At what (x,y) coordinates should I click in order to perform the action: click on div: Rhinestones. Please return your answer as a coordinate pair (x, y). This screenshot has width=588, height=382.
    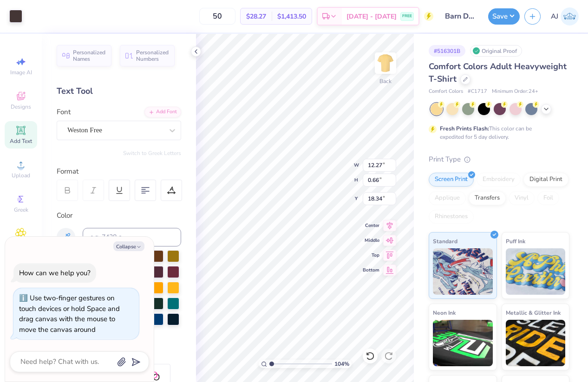
    Looking at the image, I should click on (451, 217).